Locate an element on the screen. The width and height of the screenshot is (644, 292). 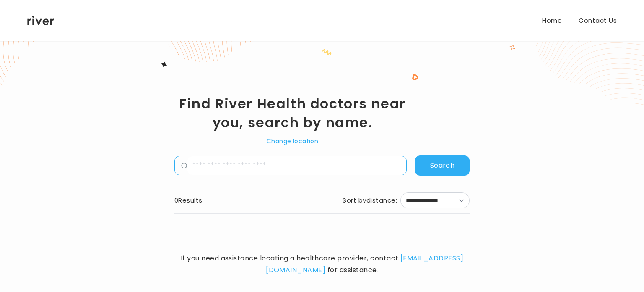
a: Contact Us is located at coordinates (597, 21).